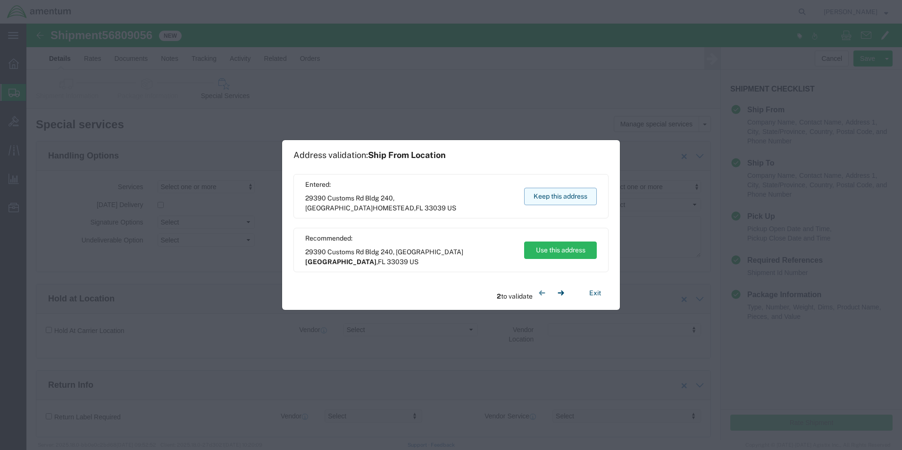 The image size is (902, 450). I want to click on span: Recommended:, so click(410, 238).